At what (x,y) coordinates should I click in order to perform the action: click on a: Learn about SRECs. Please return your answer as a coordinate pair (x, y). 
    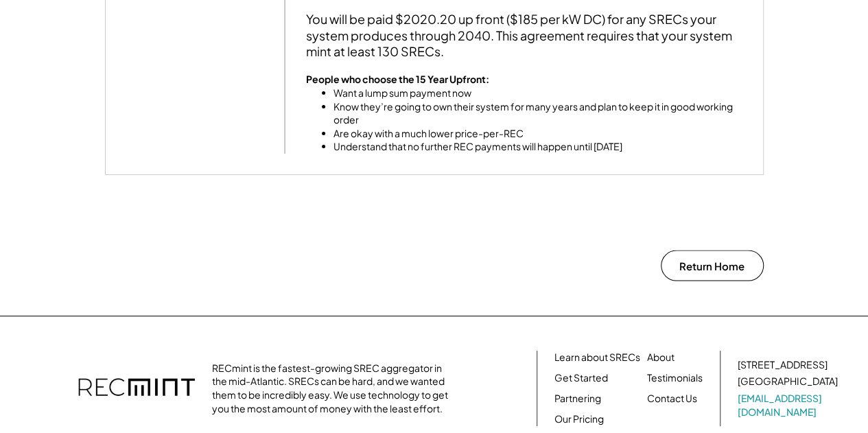
    Looking at the image, I should click on (597, 357).